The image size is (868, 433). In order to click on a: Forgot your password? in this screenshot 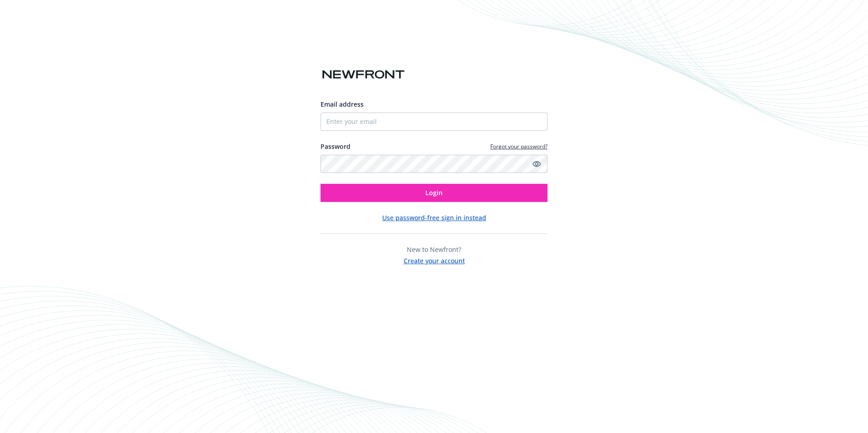, I will do `click(519, 146)`.